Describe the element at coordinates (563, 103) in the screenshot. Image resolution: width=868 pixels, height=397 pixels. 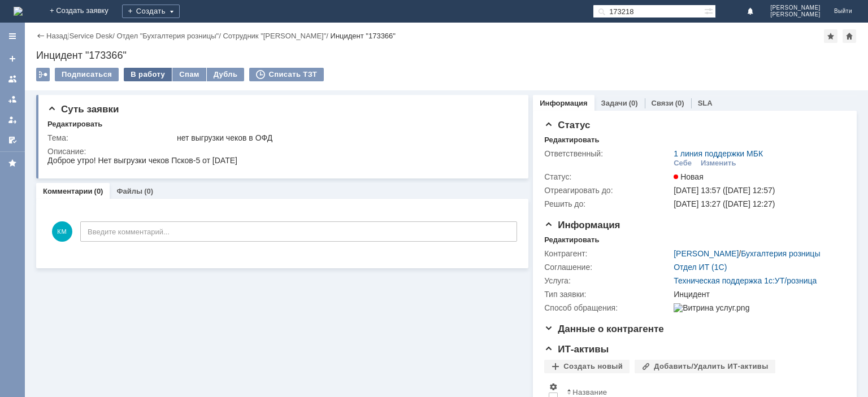
I see `a: Информация` at that location.